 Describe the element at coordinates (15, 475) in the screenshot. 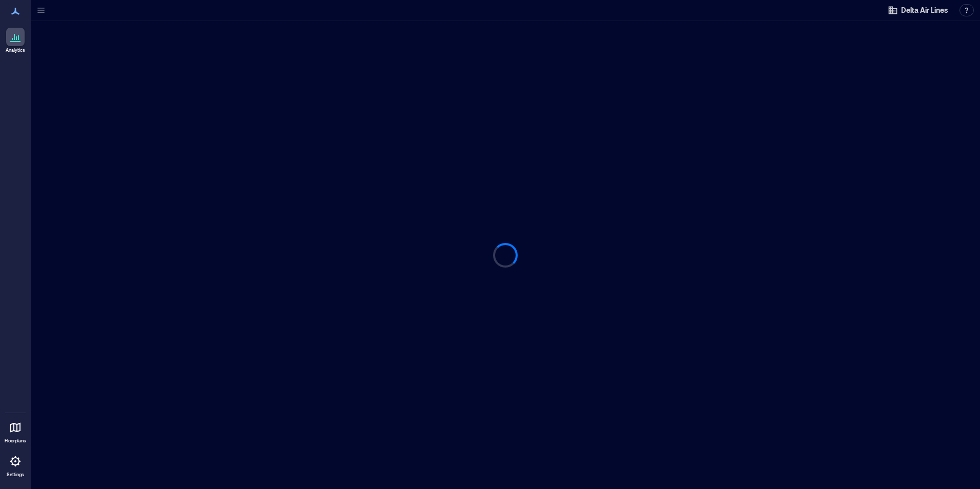

I see `p: Settings` at that location.